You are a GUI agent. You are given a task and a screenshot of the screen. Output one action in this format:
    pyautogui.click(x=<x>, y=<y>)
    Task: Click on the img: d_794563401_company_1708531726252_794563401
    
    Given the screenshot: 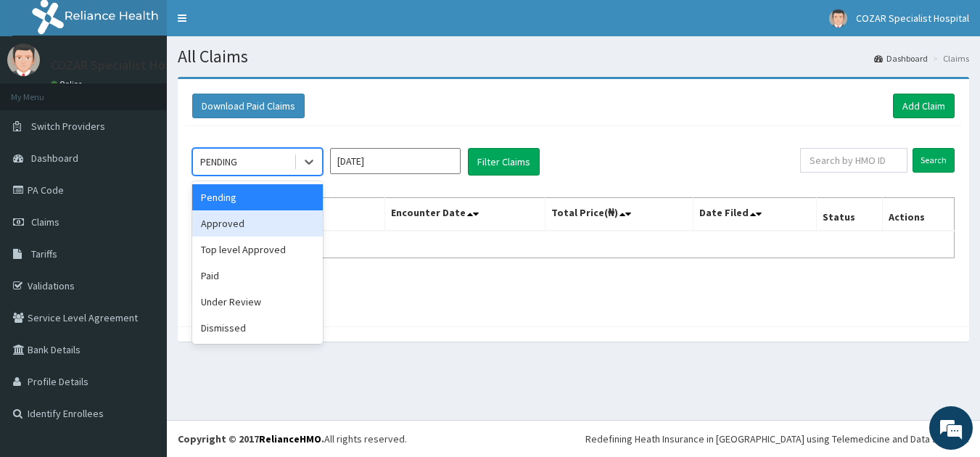 What is the action you would take?
    pyautogui.click(x=42, y=90)
    